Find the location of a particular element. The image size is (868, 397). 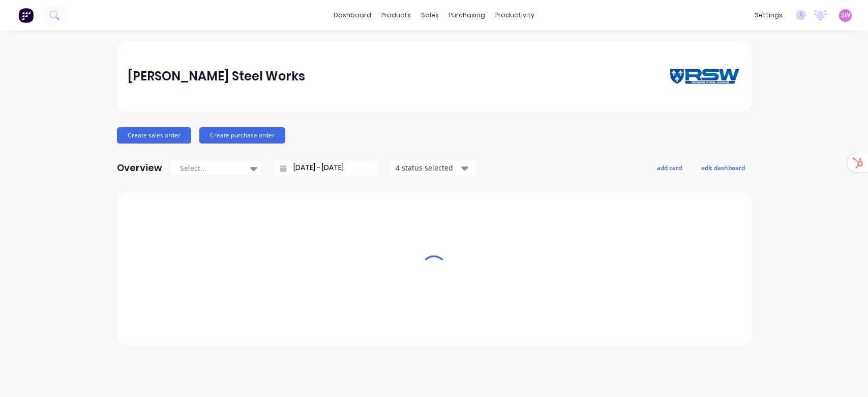

div: 4 status selected is located at coordinates (428, 168).